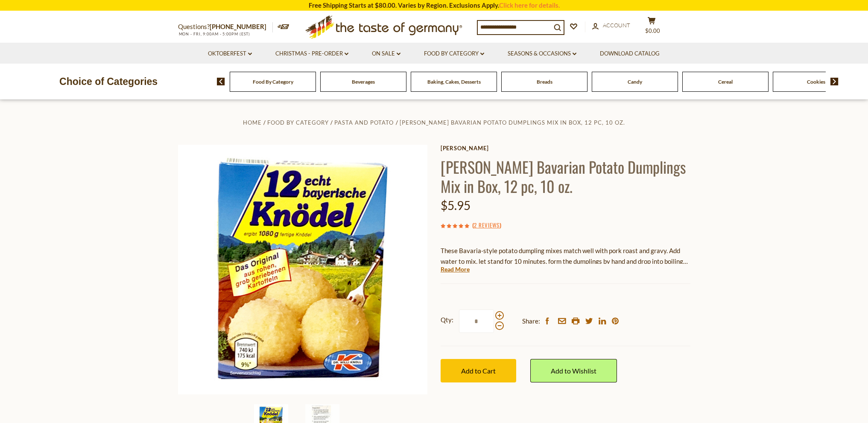 Image resolution: width=868 pixels, height=423 pixels. I want to click on a: Beverages, so click(363, 82).